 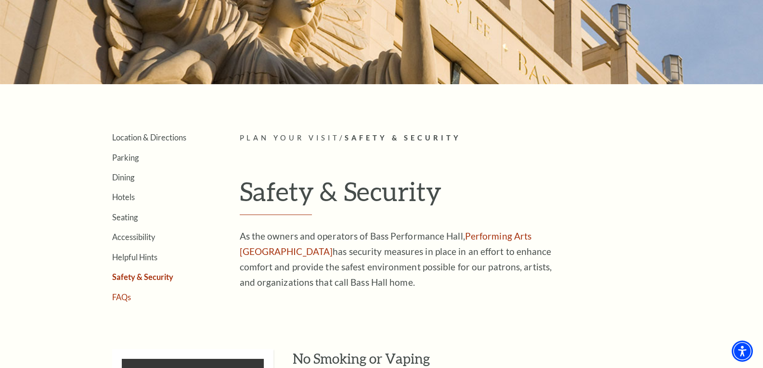 What do you see at coordinates (403, 138) in the screenshot?
I see `span: Safety & Security` at bounding box center [403, 138].